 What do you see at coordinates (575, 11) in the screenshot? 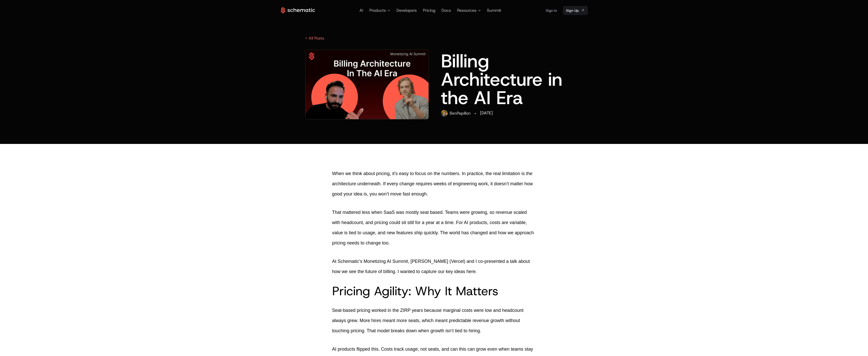
I see `a: [object Object]` at bounding box center [575, 11].